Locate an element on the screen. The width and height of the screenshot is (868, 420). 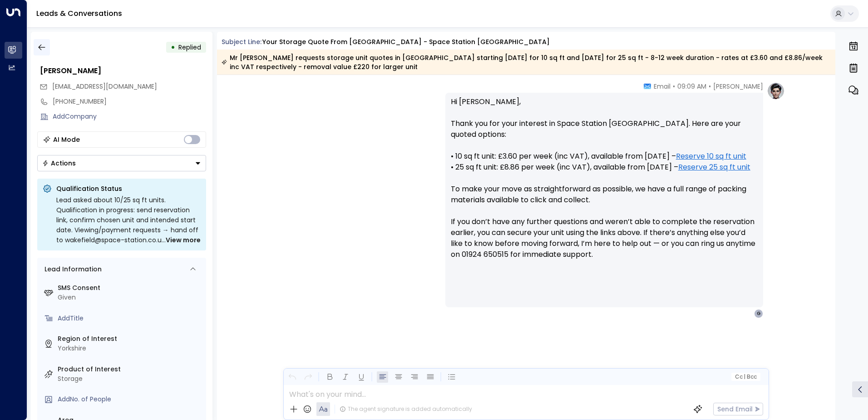
span: 09:09 AM is located at coordinates (692, 86).